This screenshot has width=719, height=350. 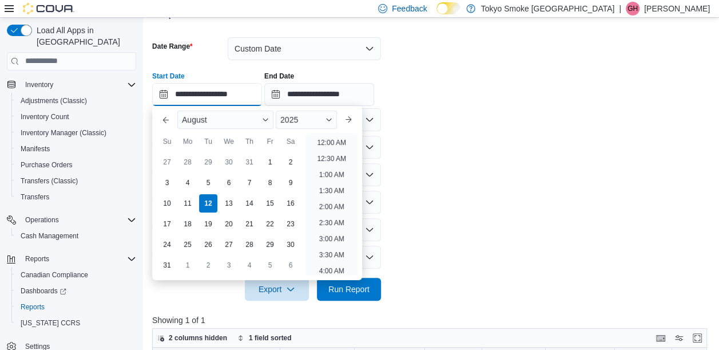 What do you see at coordinates (72, 85) in the screenshot?
I see `button: Inventory` at bounding box center [72, 85].